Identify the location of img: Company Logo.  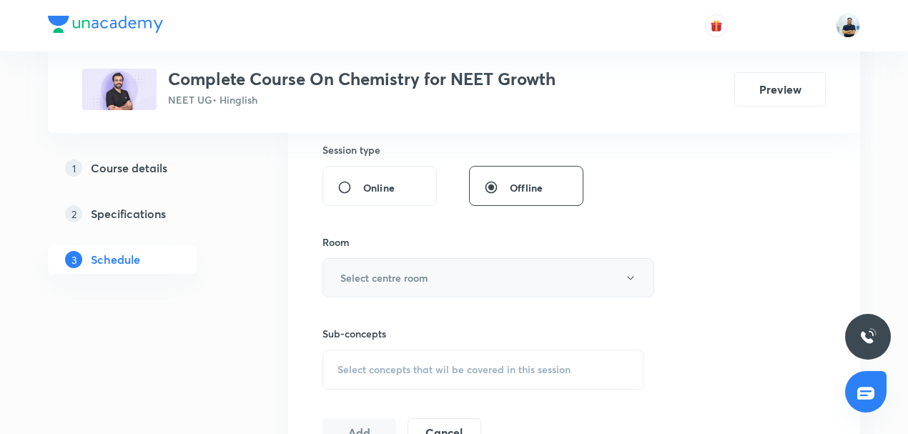
(105, 24).